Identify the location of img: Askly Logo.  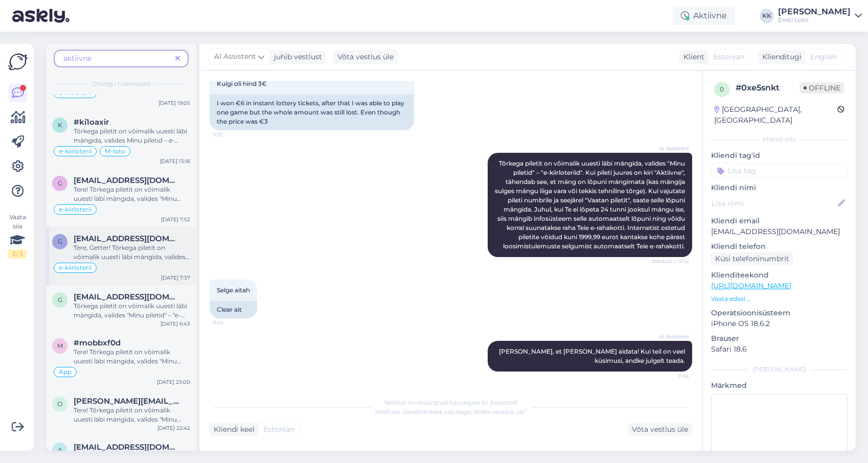
(18, 62).